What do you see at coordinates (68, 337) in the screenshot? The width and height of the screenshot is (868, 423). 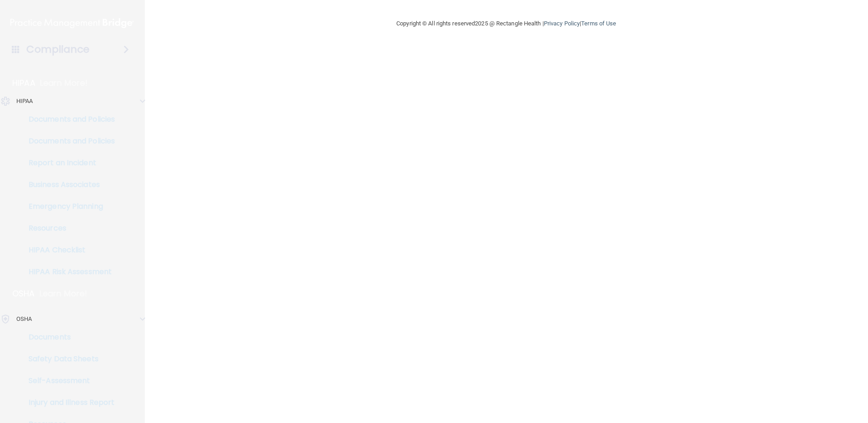 I see `p: Documents` at bounding box center [68, 337].